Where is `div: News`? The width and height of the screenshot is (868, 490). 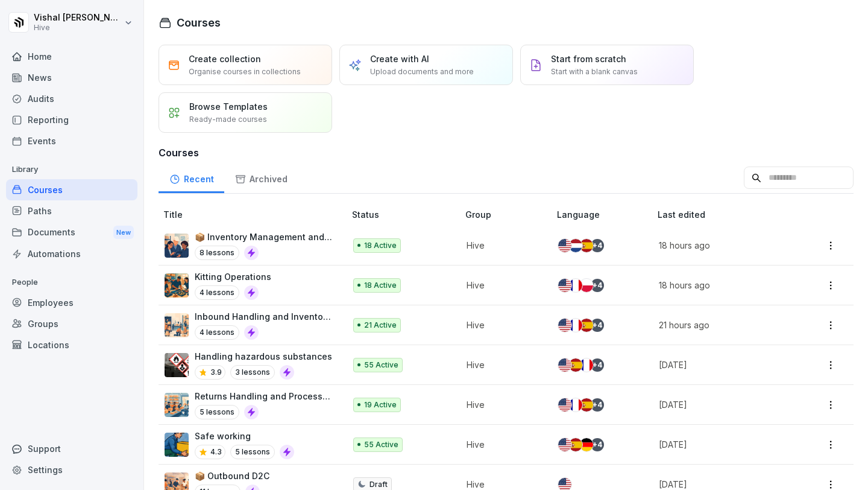 div: News is located at coordinates (72, 77).